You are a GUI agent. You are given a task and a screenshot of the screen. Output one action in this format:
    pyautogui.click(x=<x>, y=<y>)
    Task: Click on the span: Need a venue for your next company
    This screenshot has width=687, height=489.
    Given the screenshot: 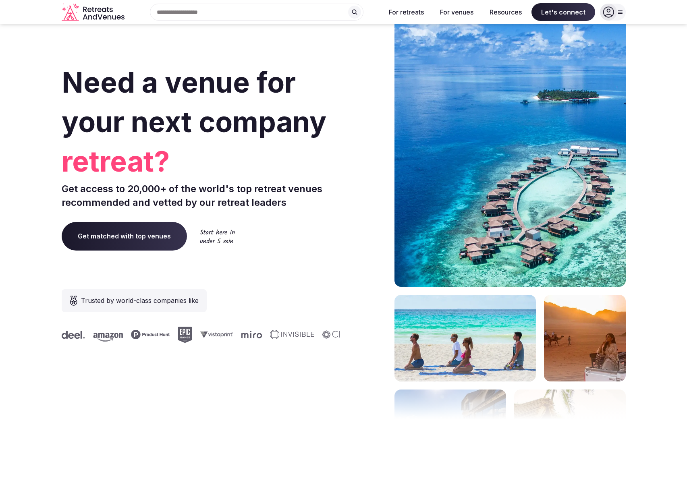 What is the action you would take?
    pyautogui.click(x=194, y=102)
    